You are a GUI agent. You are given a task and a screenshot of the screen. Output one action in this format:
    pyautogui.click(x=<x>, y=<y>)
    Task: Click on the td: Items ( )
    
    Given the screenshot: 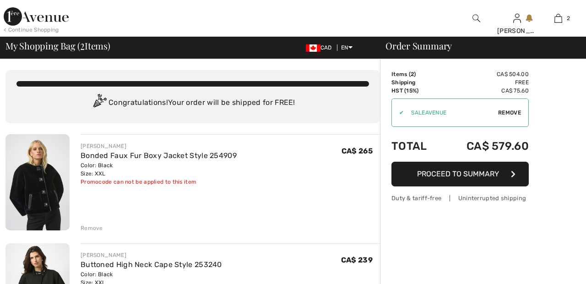 What is the action you would take?
    pyautogui.click(x=416, y=74)
    